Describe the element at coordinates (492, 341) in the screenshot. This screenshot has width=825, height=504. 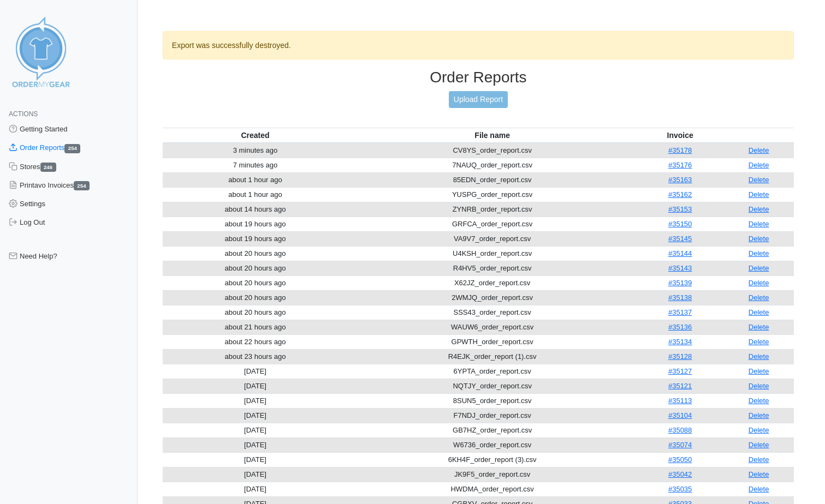
I see `td: GPWTH_order_report.csv` at that location.